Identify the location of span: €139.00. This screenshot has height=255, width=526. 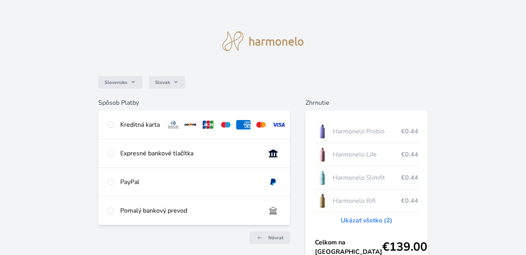
(405, 247).